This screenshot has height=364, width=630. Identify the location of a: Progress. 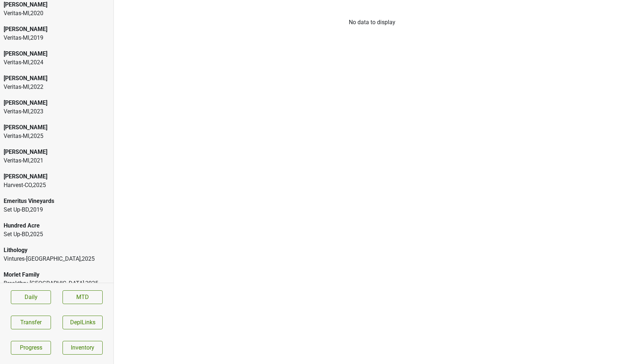
(31, 348).